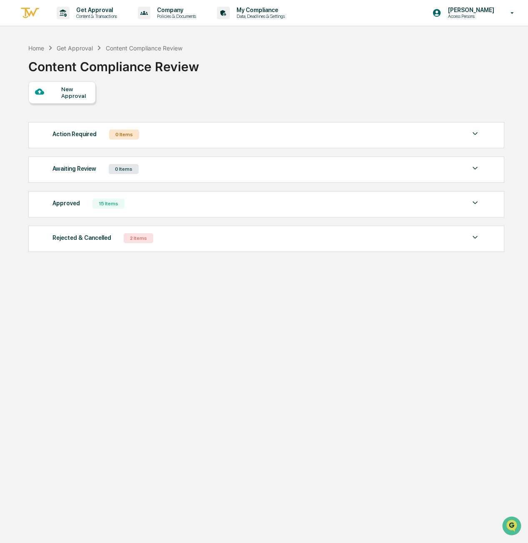 The width and height of the screenshot is (528, 543). Describe the element at coordinates (108, 204) in the screenshot. I see `div: 15 Items` at that location.